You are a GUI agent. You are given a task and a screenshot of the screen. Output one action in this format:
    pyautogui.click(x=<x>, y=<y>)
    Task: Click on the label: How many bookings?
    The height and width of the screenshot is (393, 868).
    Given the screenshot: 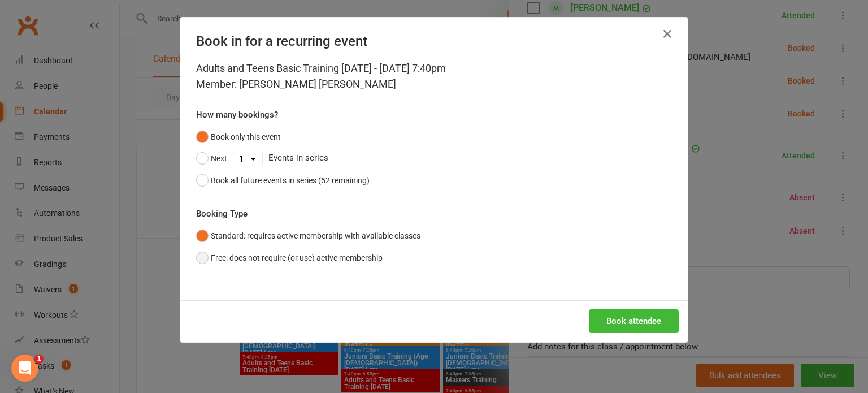 What is the action you would take?
    pyautogui.click(x=237, y=115)
    